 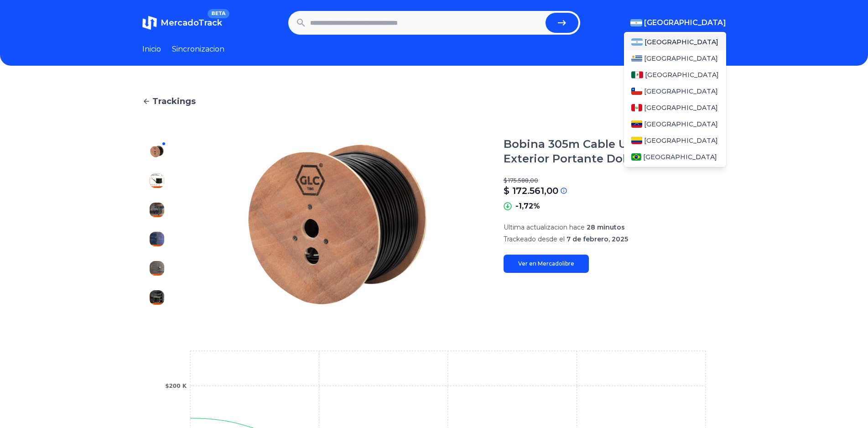 I want to click on img: Peru, so click(x=636, y=108).